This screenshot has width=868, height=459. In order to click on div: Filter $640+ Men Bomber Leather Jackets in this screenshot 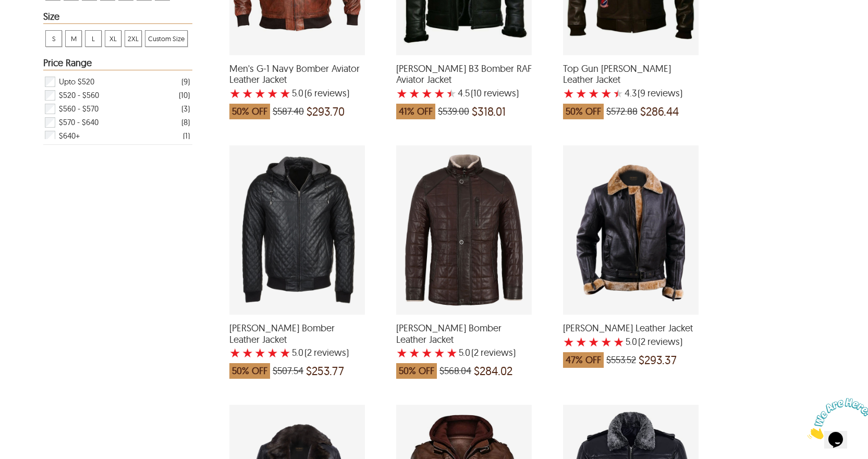, I will do `click(117, 136)`.